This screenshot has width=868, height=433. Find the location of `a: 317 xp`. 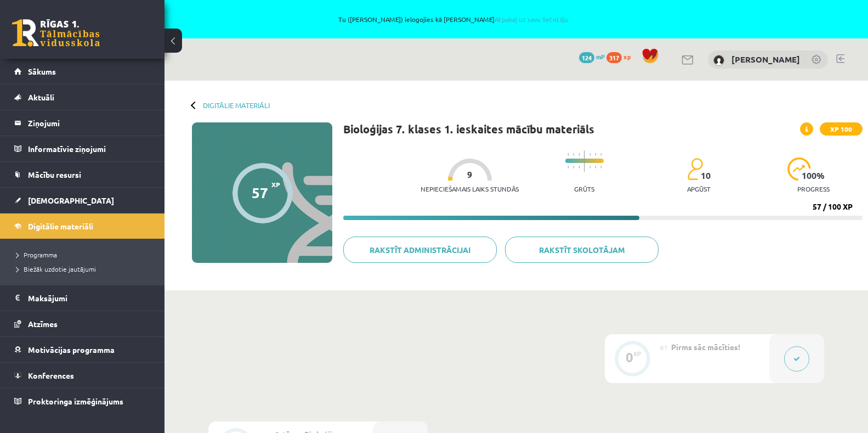

a: 317 xp is located at coordinates (622, 56).